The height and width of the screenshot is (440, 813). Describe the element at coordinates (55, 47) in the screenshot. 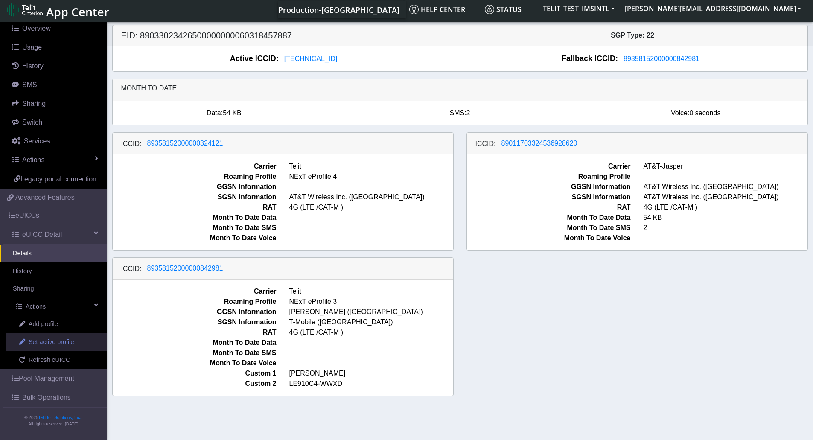

I see `a: Usage` at that location.